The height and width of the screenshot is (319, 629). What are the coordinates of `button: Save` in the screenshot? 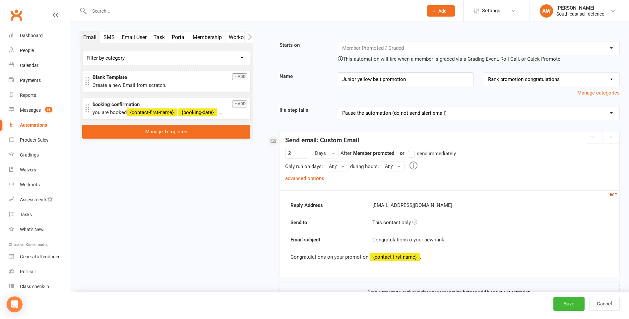 It's located at (569, 304).